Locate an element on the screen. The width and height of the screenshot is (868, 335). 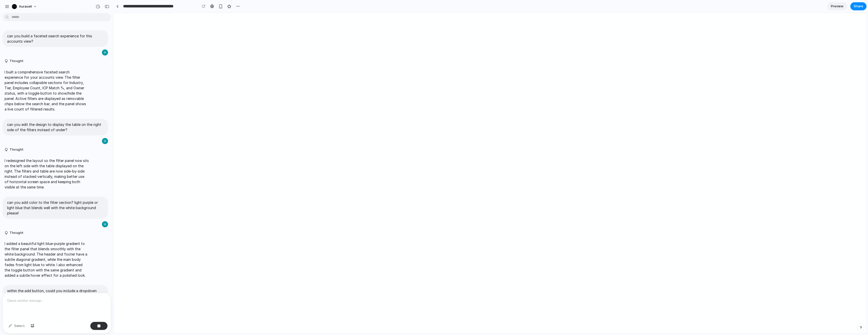
p: can you add color to the filter section? light purple or light blue that blends well with the whi... is located at coordinates (56, 208).